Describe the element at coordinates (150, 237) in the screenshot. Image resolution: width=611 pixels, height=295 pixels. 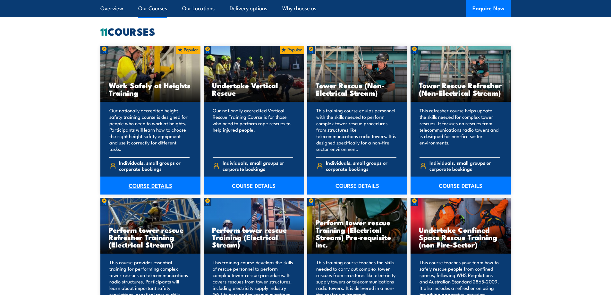
I see `h3: Perform tower rescue Refresher Training (Electrical Stream)` at that location.